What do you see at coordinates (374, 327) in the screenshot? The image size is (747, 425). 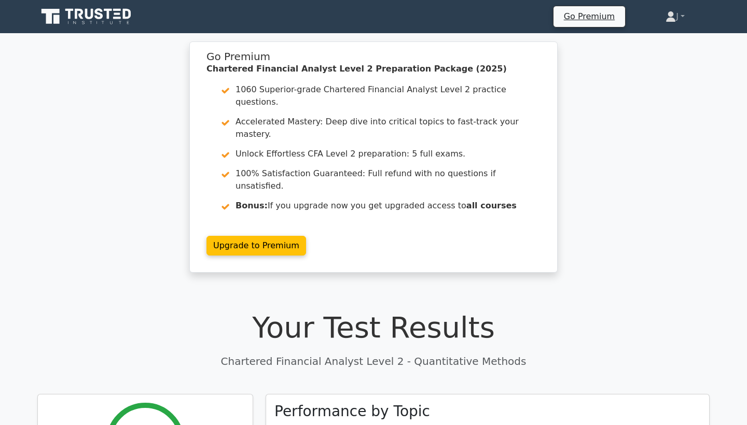 I see `h1: Your Test Results` at bounding box center [374, 327].